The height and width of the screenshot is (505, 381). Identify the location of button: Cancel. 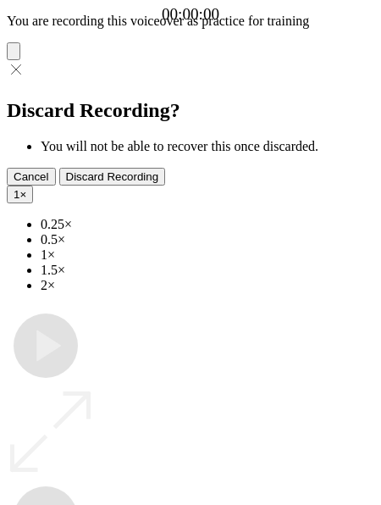
(31, 176).